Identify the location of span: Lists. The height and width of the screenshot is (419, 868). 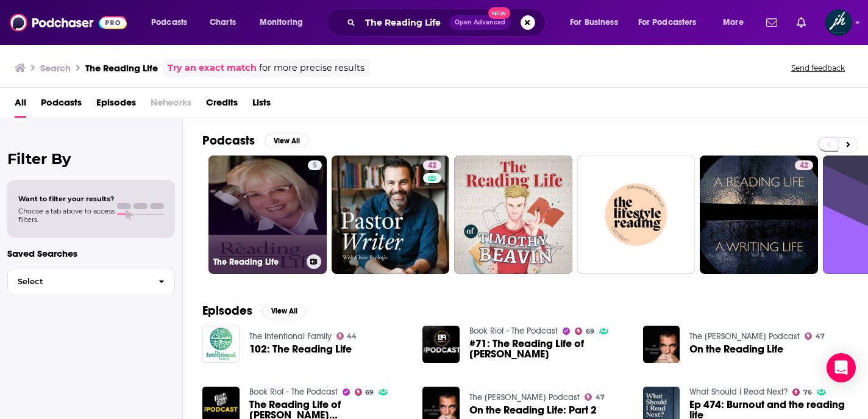
(262, 105).